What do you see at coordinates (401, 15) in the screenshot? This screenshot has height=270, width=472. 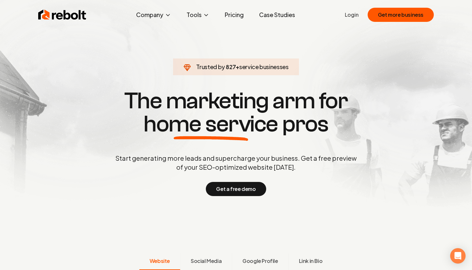 I see `button: Get more business` at bounding box center [401, 15].